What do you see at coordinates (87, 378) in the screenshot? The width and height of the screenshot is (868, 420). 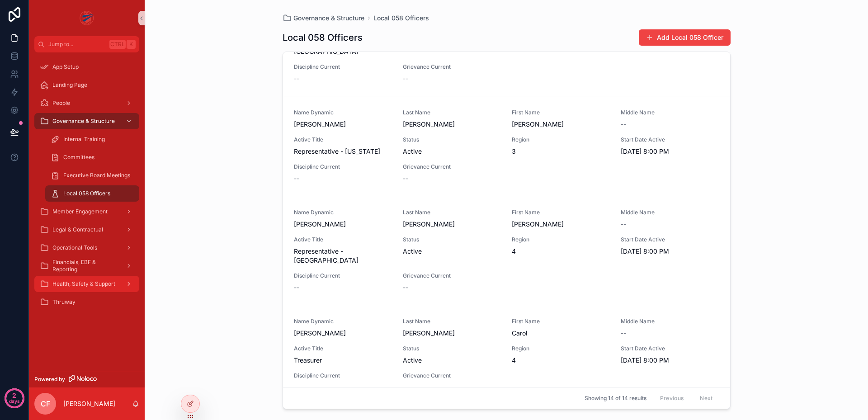 I see `a: Powered by` at bounding box center [87, 378].